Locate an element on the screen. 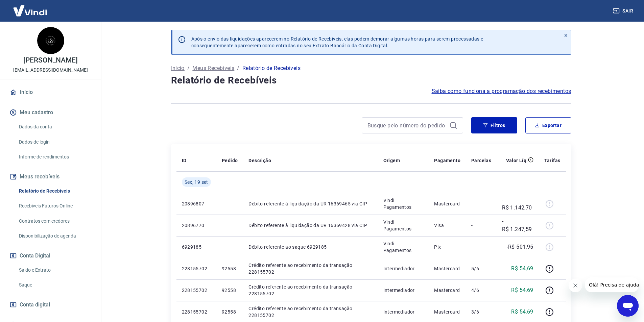 The height and width of the screenshot is (322, 644). p: Débito referente à liquidação da UR 16369465 via CIP is located at coordinates (310, 204).